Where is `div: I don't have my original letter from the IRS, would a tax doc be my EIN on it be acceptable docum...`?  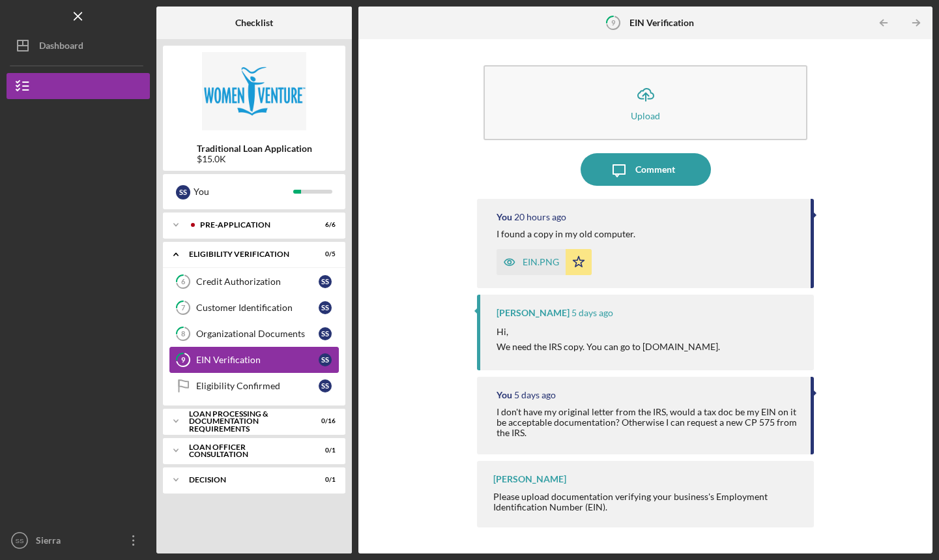 div: I don't have my original letter from the IRS, would a tax doc be my EIN on it be acceptable docum... is located at coordinates (647, 422).